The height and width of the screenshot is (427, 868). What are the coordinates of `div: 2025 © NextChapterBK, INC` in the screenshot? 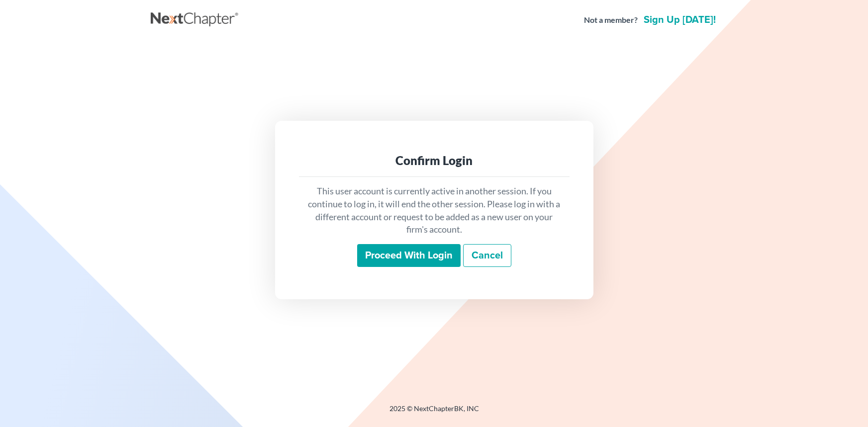 It's located at (434, 413).